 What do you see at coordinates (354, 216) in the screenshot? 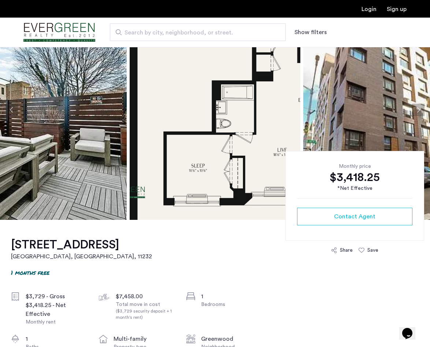
I see `span: Contact Agent` at bounding box center [354, 216].